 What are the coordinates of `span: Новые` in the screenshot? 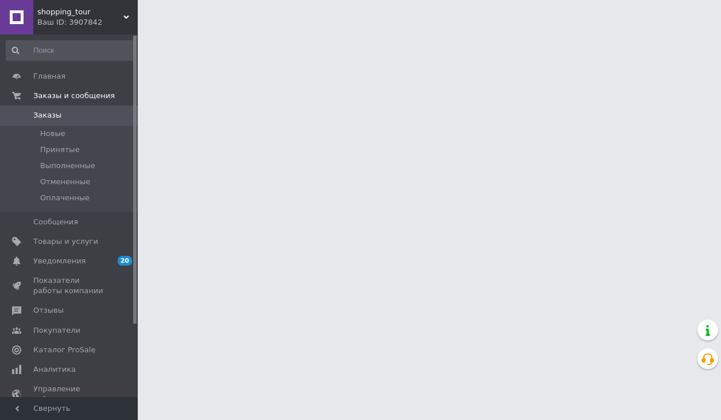 It's located at (53, 134).